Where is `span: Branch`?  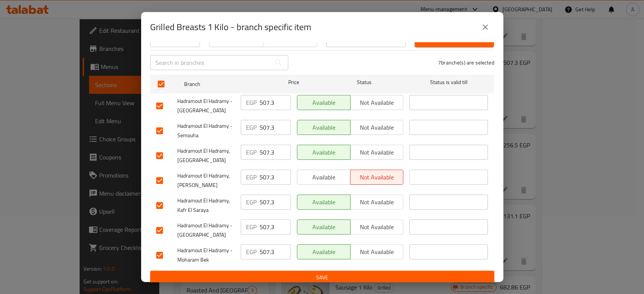
span: Branch is located at coordinates (223, 84).